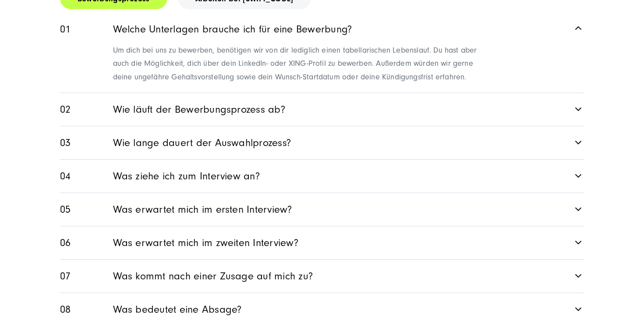  I want to click on a: Was ziehe ich zum Interview an?, so click(322, 176).